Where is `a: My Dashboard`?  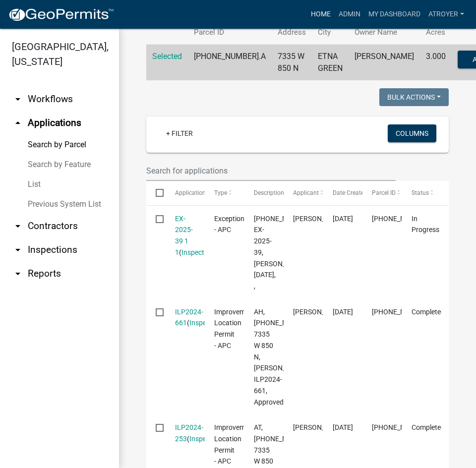
a: My Dashboard is located at coordinates (395, 14).